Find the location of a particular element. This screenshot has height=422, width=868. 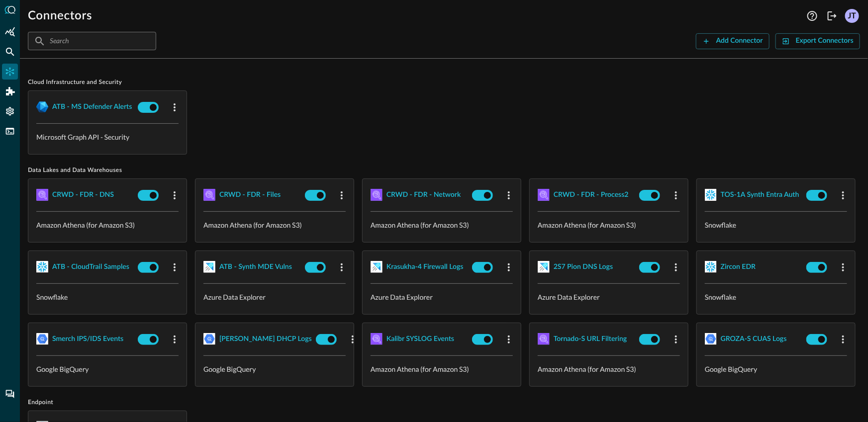

div: CRWD - FDR - Process2 is located at coordinates (591, 195).